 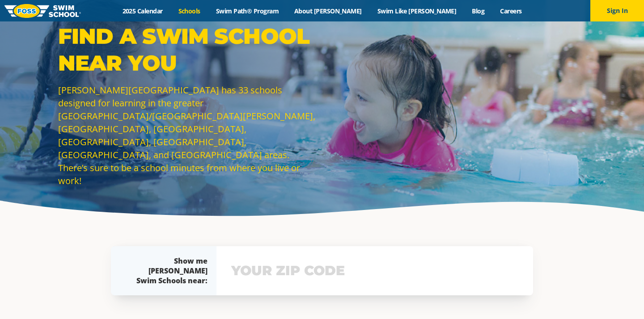 What do you see at coordinates (247, 10) in the screenshot?
I see `a: Swim Path® Program` at bounding box center [247, 10].